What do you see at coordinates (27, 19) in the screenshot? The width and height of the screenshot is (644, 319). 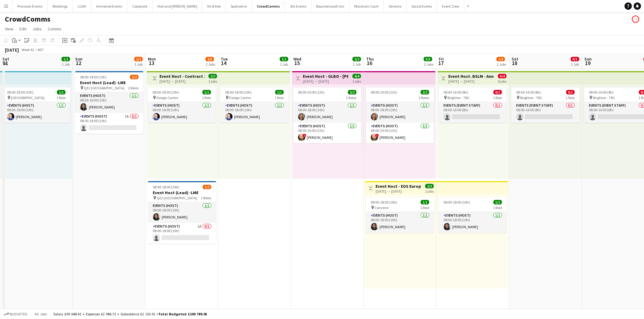 I see `h1: CrowdComms` at bounding box center [27, 19].